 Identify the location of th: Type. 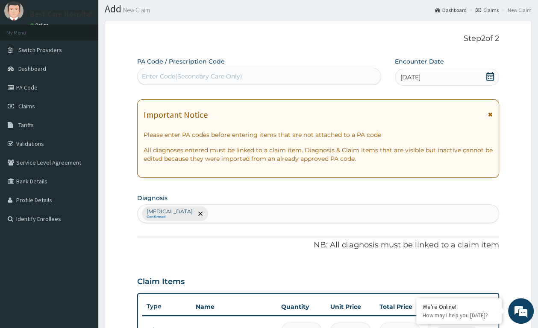
(167, 307).